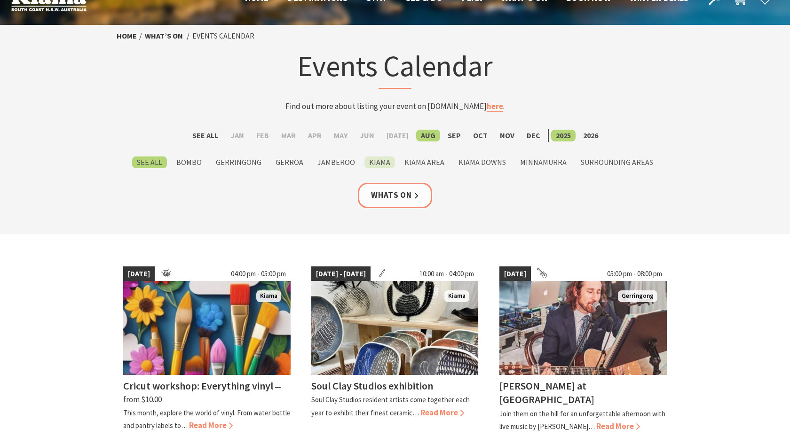  What do you see at coordinates (563, 135) in the screenshot?
I see `label: 2025` at bounding box center [563, 135].